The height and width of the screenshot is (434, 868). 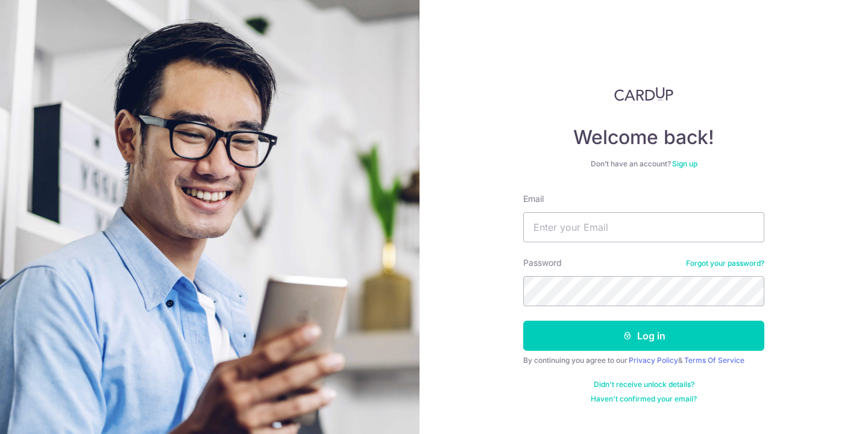 What do you see at coordinates (714, 360) in the screenshot?
I see `a: Terms Of Service` at bounding box center [714, 360].